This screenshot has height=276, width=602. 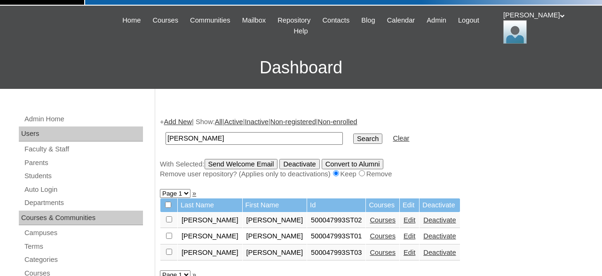 What do you see at coordinates (219, 122) in the screenshot?
I see `a: All` at bounding box center [219, 122].